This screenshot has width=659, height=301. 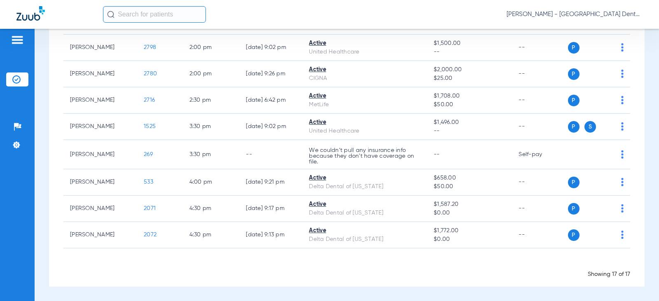 I want to click on div: CIGNA, so click(x=365, y=78).